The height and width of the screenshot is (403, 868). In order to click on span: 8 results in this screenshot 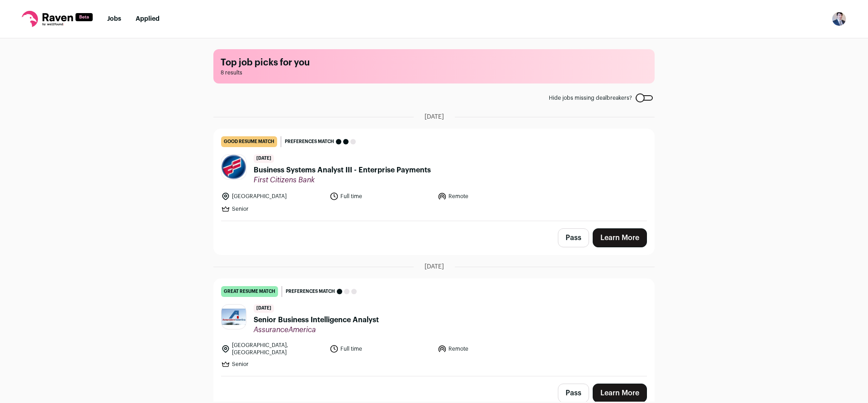, I will do `click(434, 73)`.